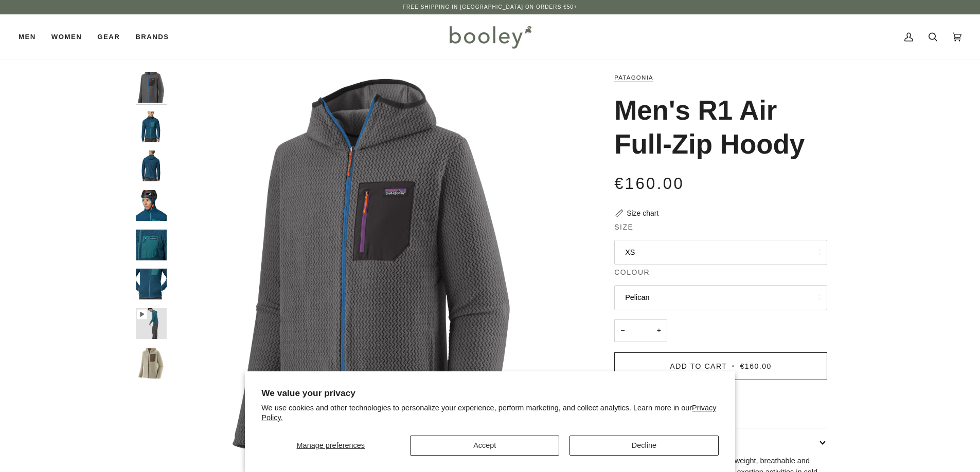 This screenshot has width=980, height=472. I want to click on div: Brands, so click(152, 37).